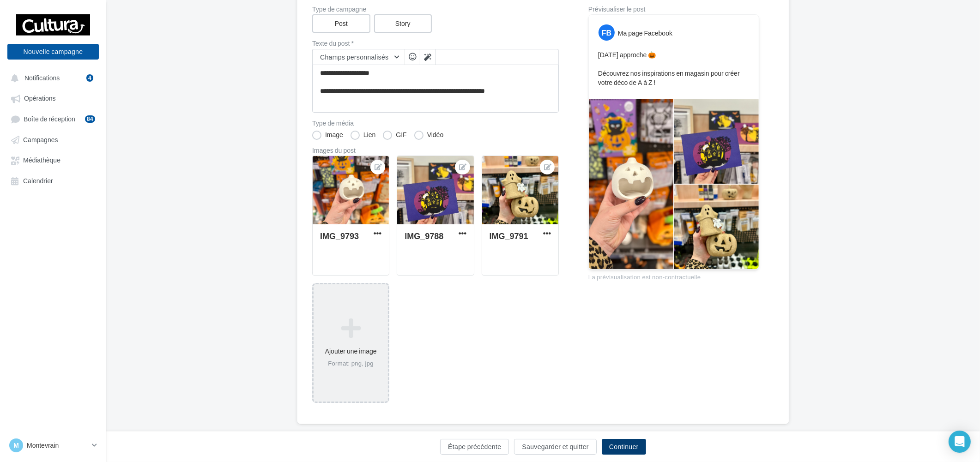 The image size is (980, 462). I want to click on label: Story, so click(403, 24).